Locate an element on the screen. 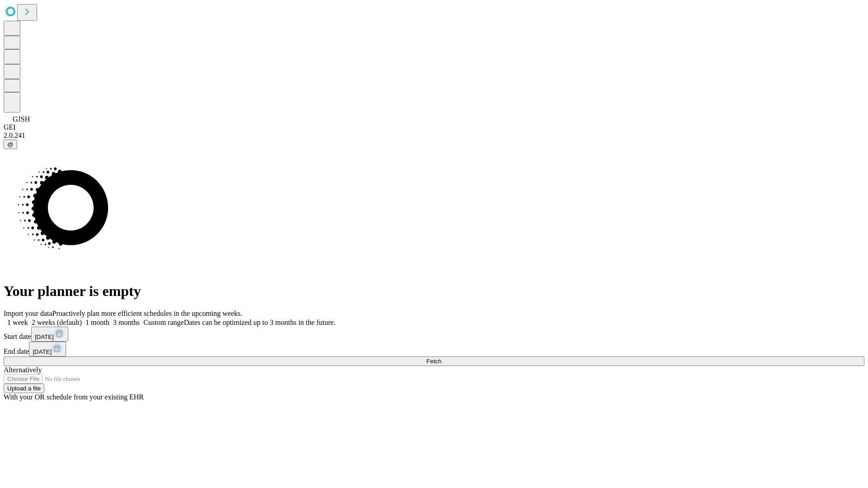  span: 2 weeks (default) is located at coordinates (56, 322).